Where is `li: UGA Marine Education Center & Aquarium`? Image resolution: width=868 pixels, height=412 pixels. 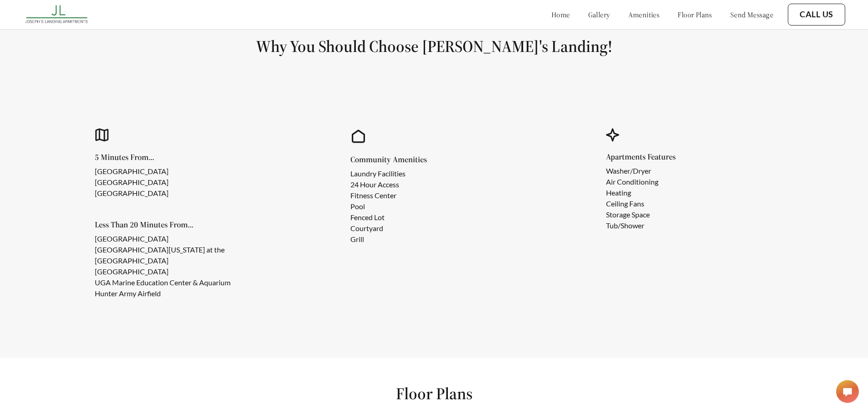
li: UGA Marine Education Center & Aquarium is located at coordinates (187, 282).